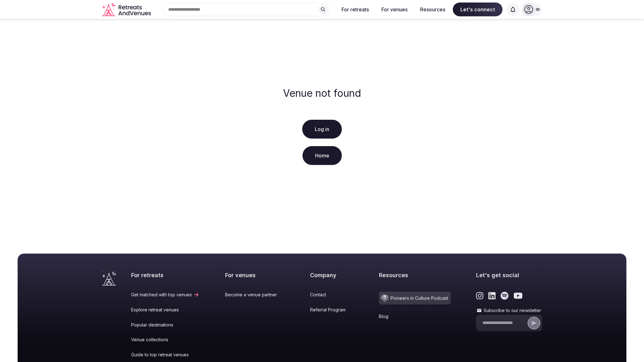  What do you see at coordinates (331, 275) in the screenshot?
I see `h2: Company` at bounding box center [331, 275].